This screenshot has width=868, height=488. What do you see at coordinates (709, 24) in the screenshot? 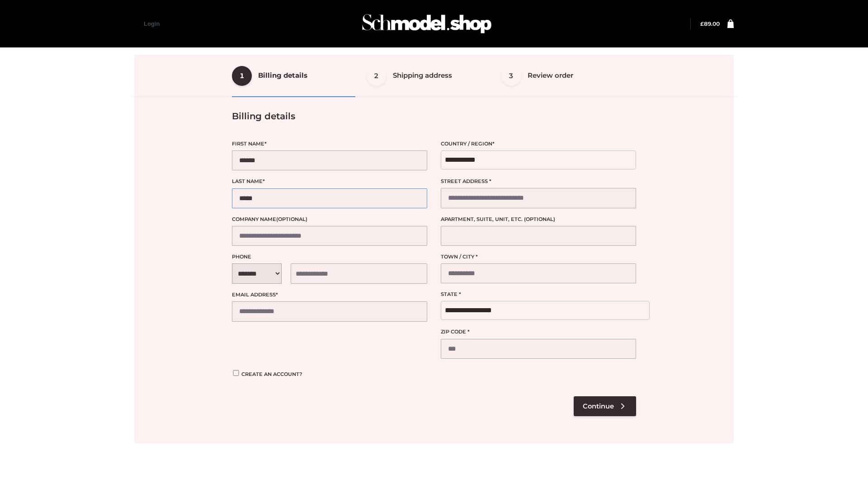
I see `bdi: 89.00` at bounding box center [709, 24].